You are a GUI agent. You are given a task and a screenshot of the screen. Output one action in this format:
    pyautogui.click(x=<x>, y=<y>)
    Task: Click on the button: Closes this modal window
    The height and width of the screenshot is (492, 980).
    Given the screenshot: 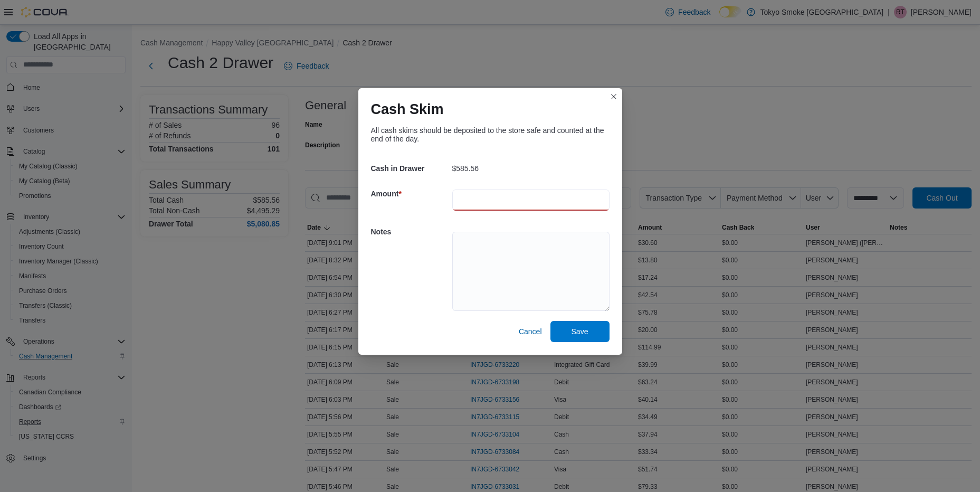 What is the action you would take?
    pyautogui.click(x=614, y=97)
    